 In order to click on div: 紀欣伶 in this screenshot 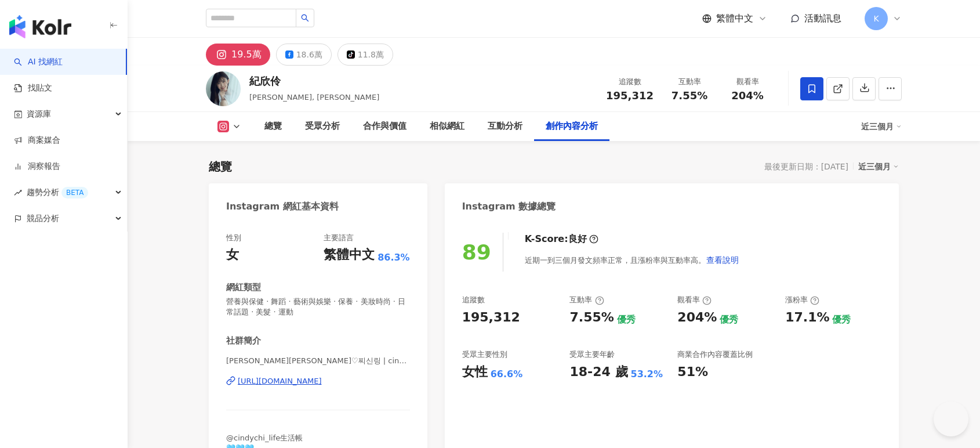, I will do `click(314, 81)`.